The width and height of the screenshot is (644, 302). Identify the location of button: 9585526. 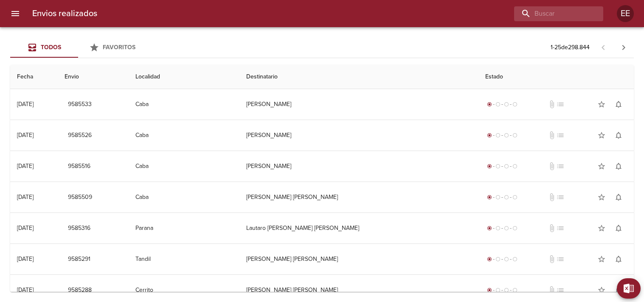
(80, 136).